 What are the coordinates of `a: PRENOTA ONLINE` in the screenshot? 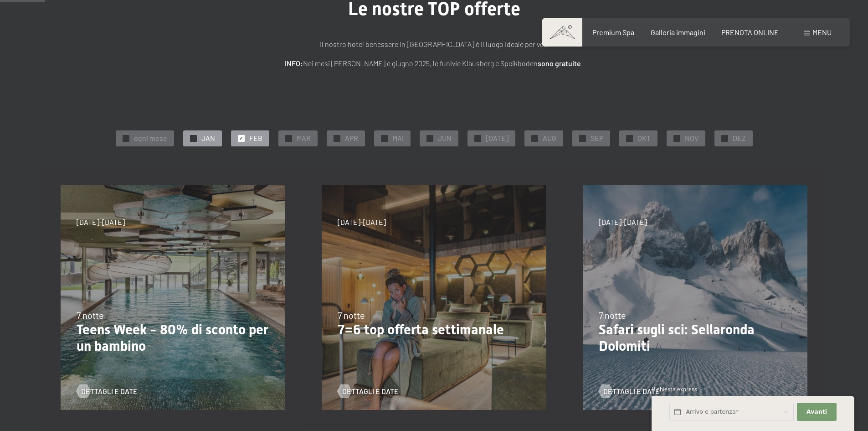 It's located at (750, 32).